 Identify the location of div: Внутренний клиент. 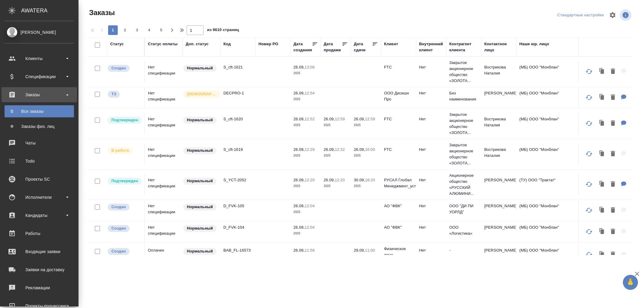
(431, 47).